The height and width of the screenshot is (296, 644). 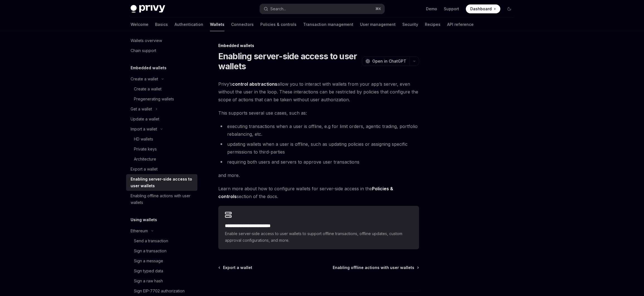 What do you see at coordinates (452, 9) in the screenshot?
I see `a: Support` at bounding box center [452, 9].